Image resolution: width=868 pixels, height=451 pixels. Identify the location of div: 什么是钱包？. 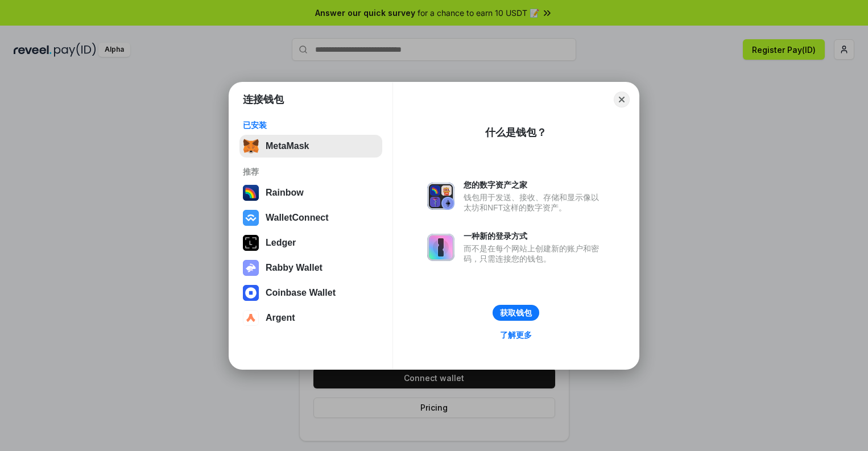
(517, 132).